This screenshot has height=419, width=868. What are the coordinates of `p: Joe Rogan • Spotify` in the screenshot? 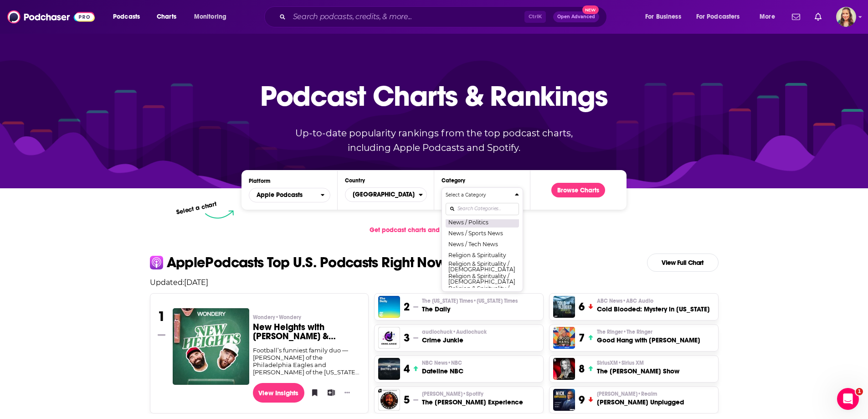 It's located at (472, 393).